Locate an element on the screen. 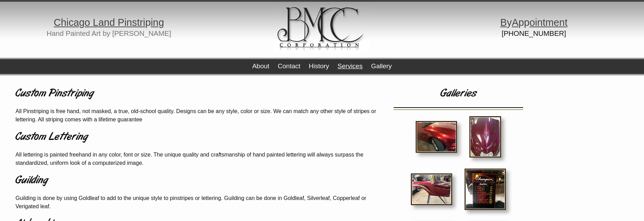 This screenshot has width=644, height=221. p: All lettering is painted freehand in any color, font or size. The unique quality and craftsmanshi... is located at coordinates (200, 159).